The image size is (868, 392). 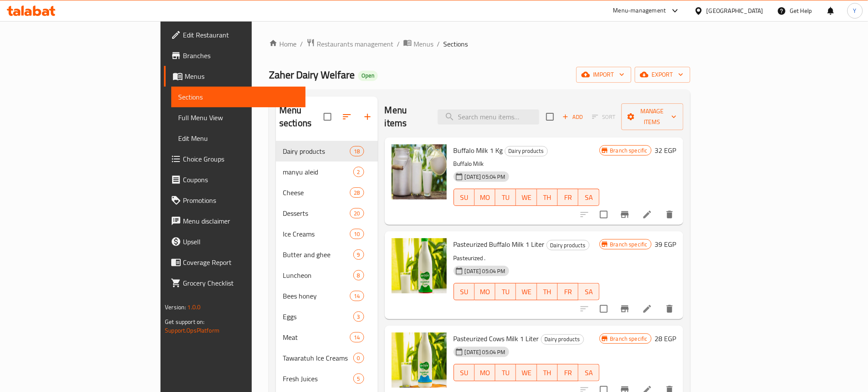 What do you see at coordinates (359, 275) in the screenshot?
I see `span: 8` at bounding box center [359, 275].